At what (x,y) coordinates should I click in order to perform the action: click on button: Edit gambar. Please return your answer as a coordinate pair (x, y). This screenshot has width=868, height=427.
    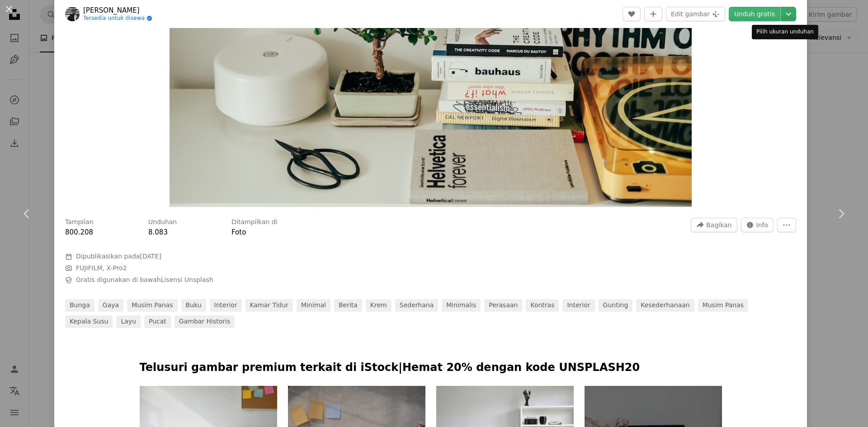
    Looking at the image, I should click on (696, 14).